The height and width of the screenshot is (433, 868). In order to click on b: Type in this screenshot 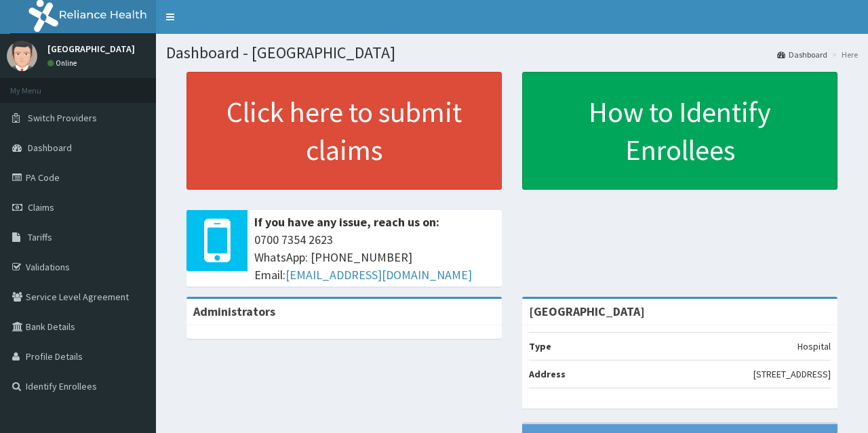, I will do `click(540, 346)`.